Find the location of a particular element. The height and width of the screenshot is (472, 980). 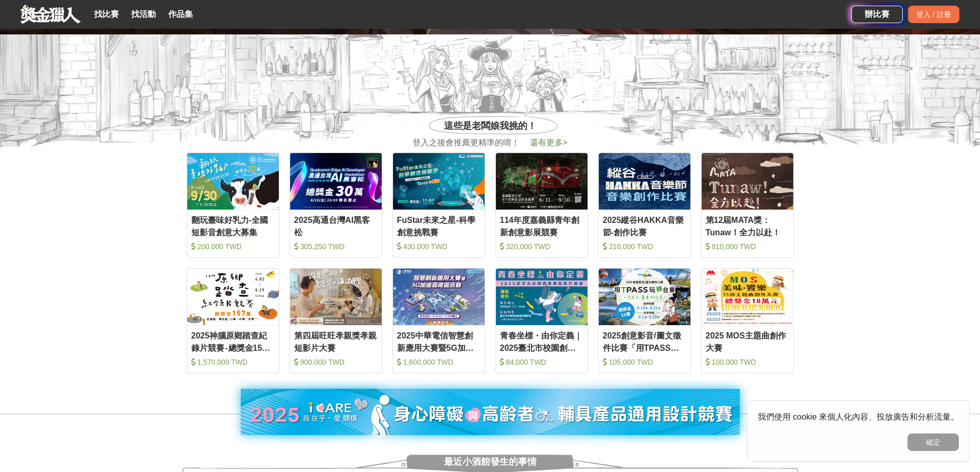

span: 登入之後會推薦更精準的唷！ is located at coordinates (466, 142).